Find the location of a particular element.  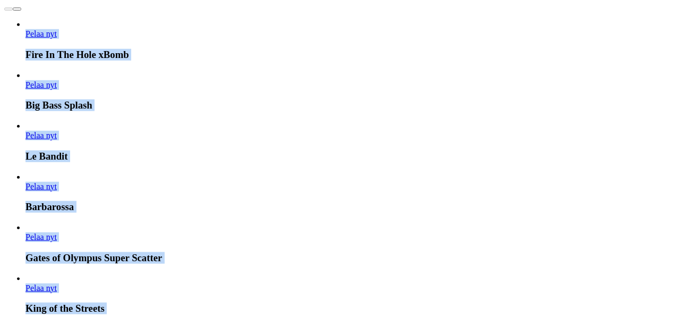

h3: King of the Streets is located at coordinates (347, 308).